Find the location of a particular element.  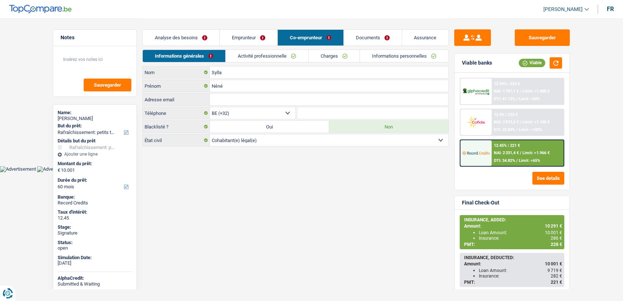

div: Viable is located at coordinates (532, 63).